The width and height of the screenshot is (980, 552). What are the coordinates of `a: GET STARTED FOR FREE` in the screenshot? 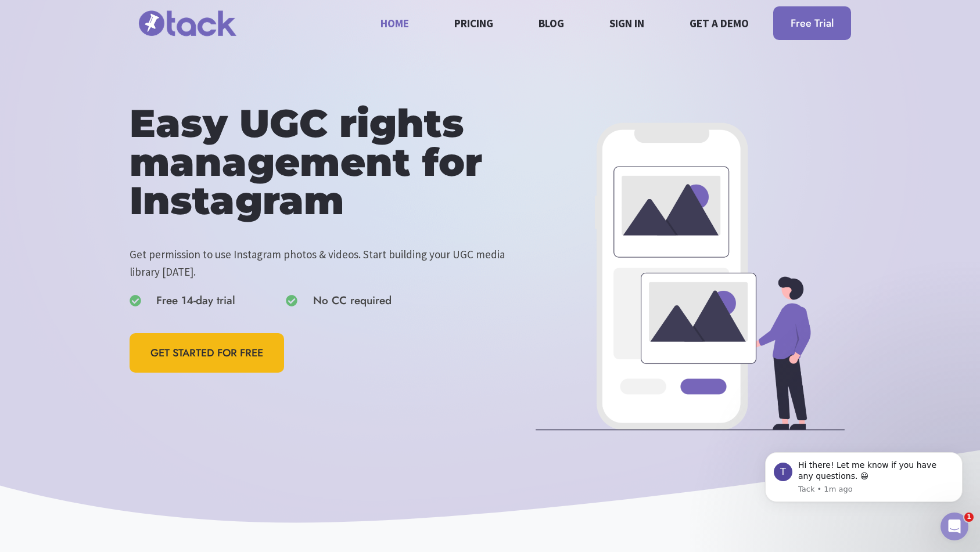 It's located at (207, 353).